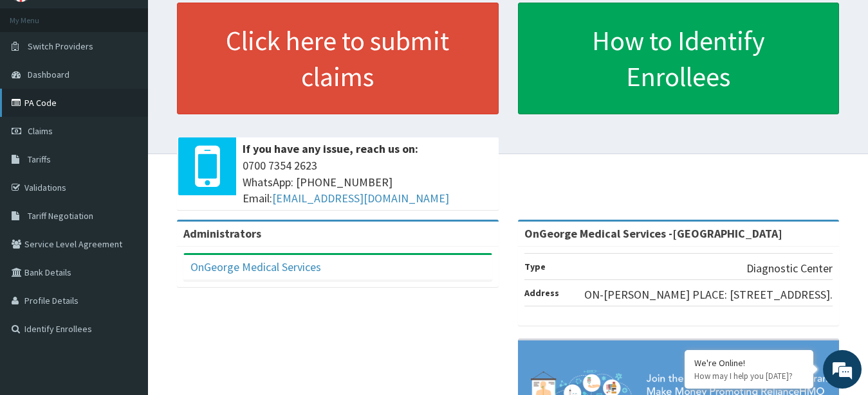 Image resolution: width=868 pixels, height=395 pixels. Describe the element at coordinates (40, 131) in the screenshot. I see `span: Claims` at that location.